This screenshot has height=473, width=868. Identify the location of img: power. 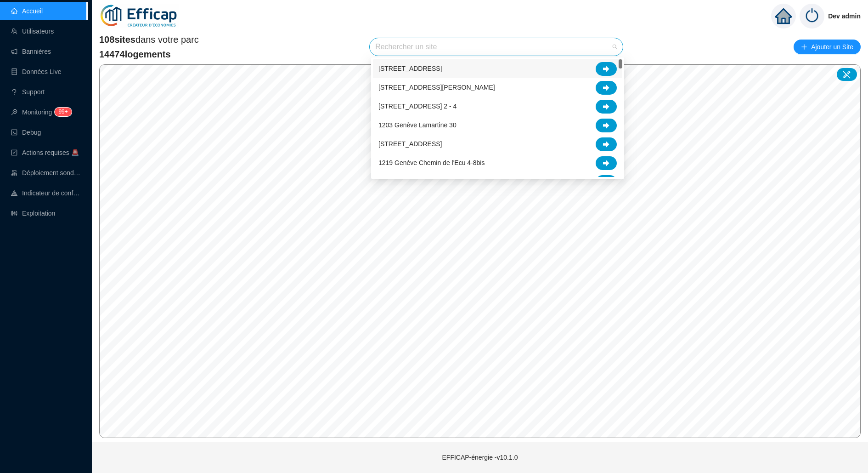
(812, 16).